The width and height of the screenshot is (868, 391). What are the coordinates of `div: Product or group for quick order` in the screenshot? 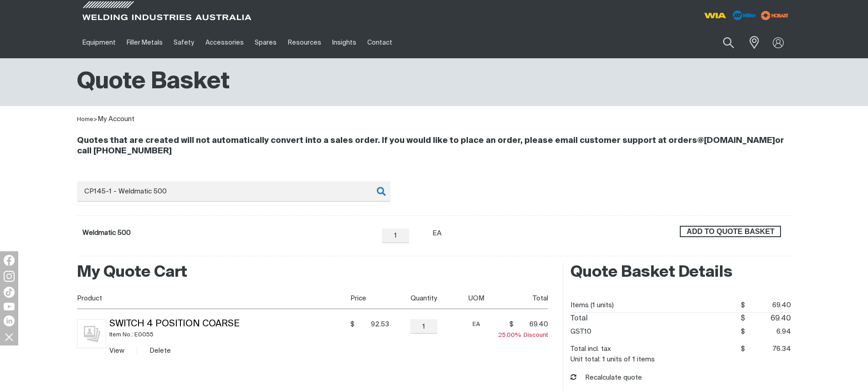 It's located at (434, 218).